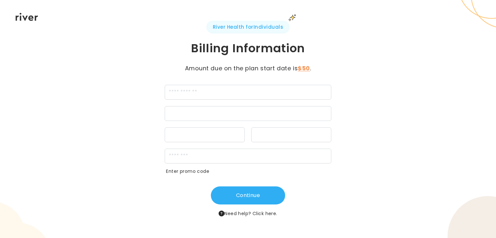 The image size is (496, 238). I want to click on button: Enter promo code, so click(188, 172).